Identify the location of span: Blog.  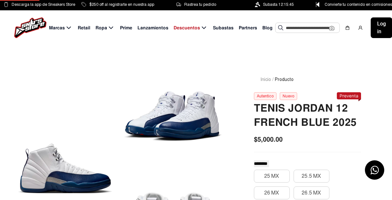
(267, 28).